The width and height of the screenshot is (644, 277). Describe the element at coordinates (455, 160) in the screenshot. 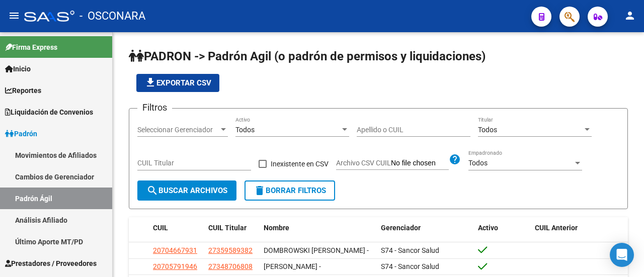

I see `mat-icon: help` at that location.